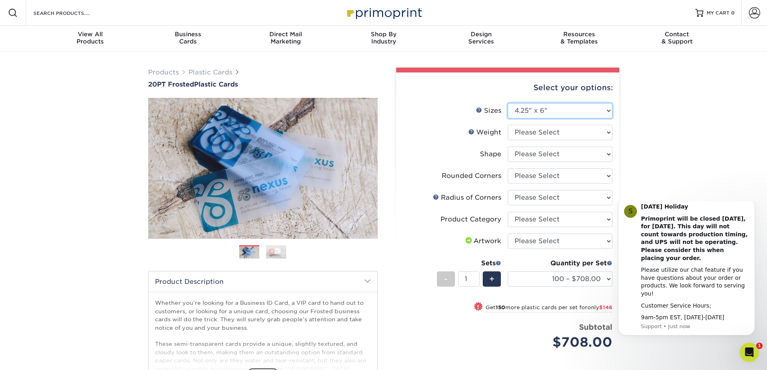 Image resolution: width=767 pixels, height=370 pixels. I want to click on div: & Templates, so click(579, 38).